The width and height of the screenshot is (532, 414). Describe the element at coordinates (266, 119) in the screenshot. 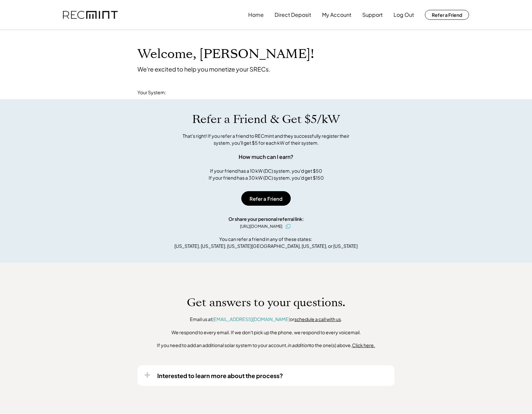

I see `h1: Refer a Friend & Get $5/kW` at that location.